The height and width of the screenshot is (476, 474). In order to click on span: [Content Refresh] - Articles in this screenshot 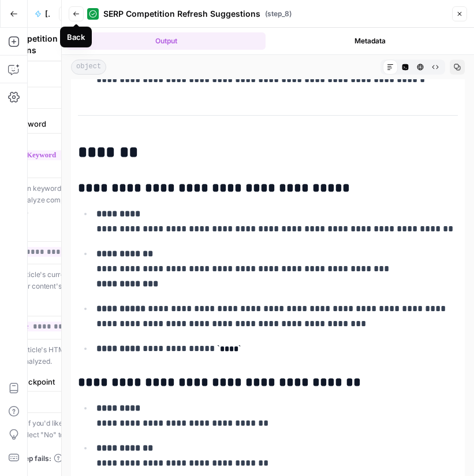, I will do `click(47, 14)`.